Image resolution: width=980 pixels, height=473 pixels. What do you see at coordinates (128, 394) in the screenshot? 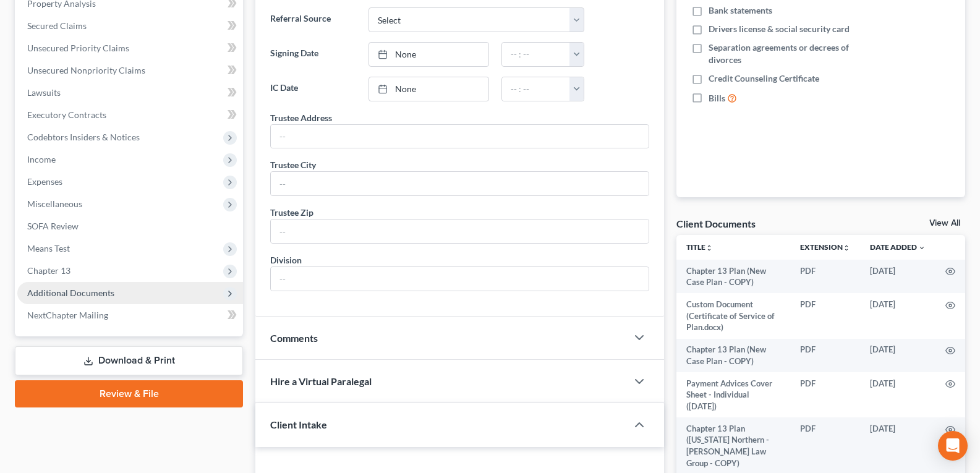
I see `a: Review & File` at bounding box center [128, 394].